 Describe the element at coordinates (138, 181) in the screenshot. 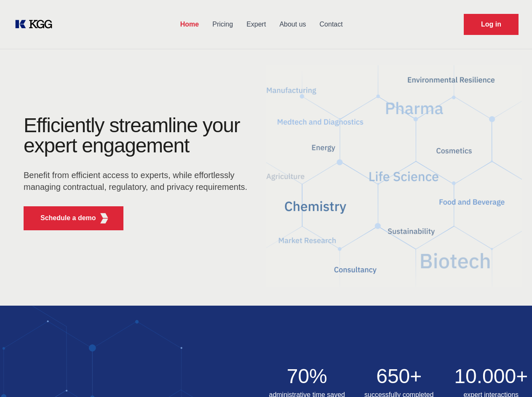

I see `p: Benefit from efficient access to experts, while effortlessly managing contractual, regulatory, an...` at that location.